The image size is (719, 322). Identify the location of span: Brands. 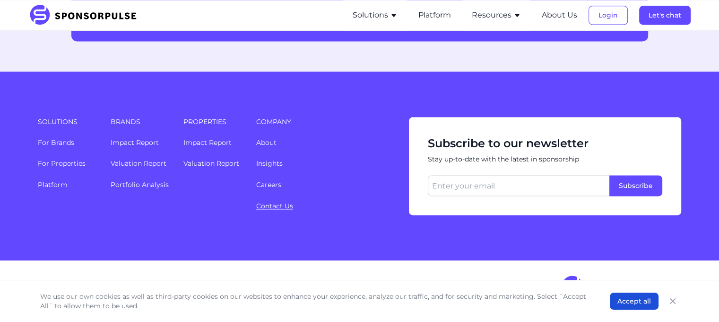
(141, 122).